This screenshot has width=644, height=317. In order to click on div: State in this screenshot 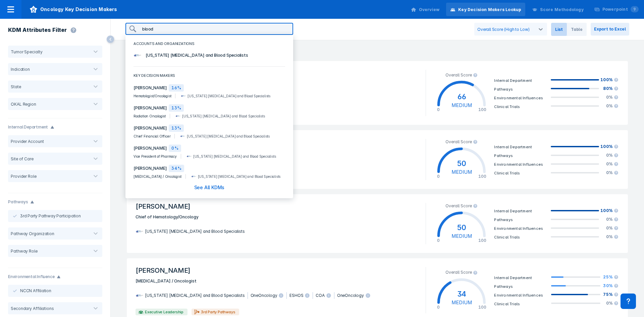, I will do `click(14, 86)`.